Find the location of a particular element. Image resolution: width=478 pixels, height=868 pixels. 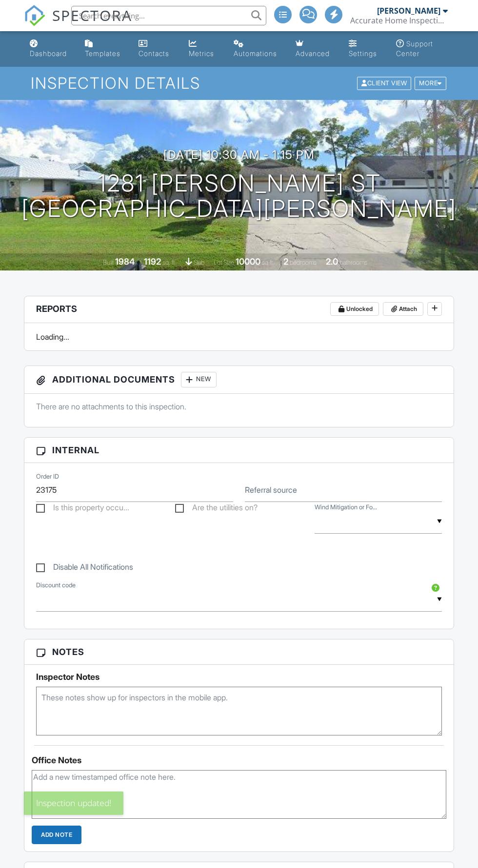

h3: Additional Documents is located at coordinates (239, 379).